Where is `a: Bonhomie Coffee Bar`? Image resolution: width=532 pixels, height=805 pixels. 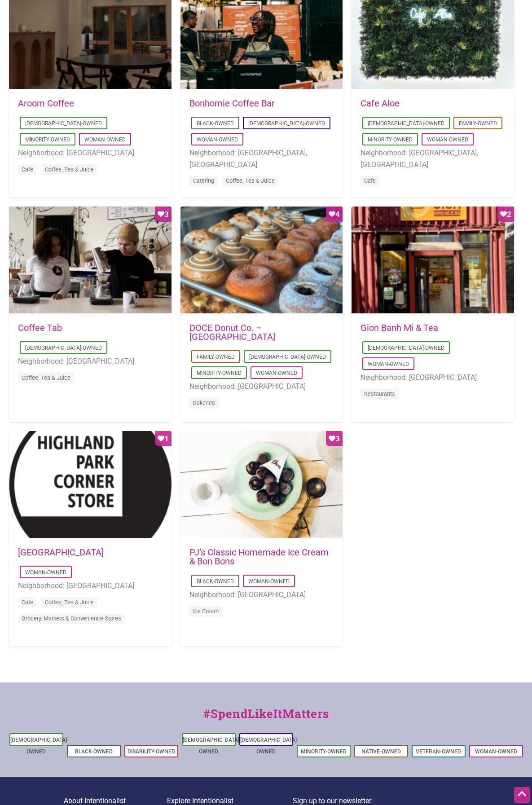
a: Bonhomie Coffee Bar is located at coordinates (232, 103).